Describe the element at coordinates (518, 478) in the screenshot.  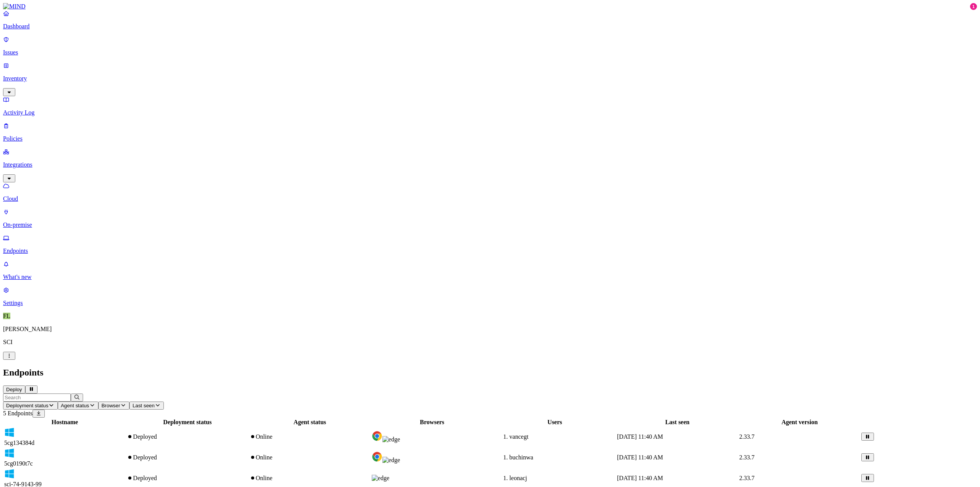
I see `span: leonacj` at that location.